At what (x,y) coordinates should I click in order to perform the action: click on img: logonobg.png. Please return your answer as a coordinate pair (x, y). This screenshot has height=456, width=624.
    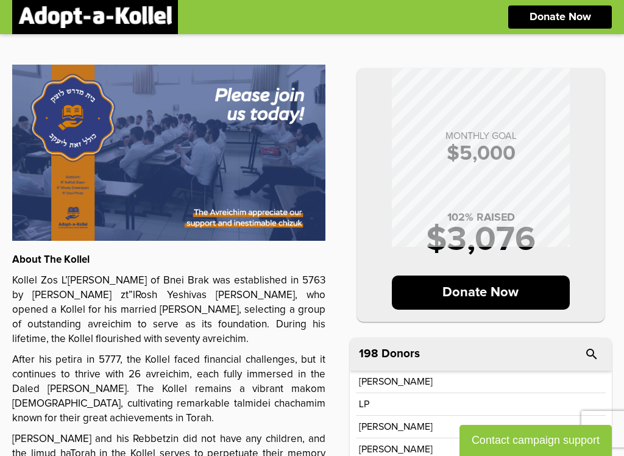
    Looking at the image, I should click on (95, 17).